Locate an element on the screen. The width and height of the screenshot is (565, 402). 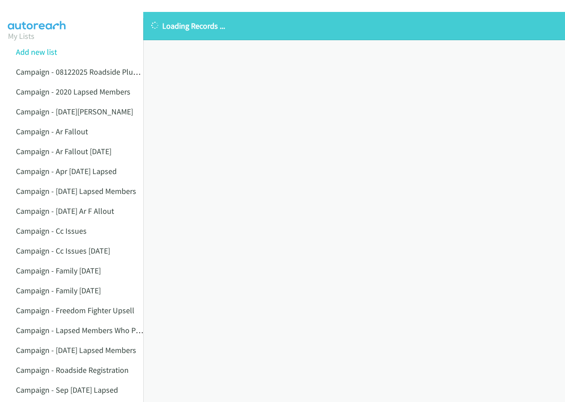
a: Campaign - Lapsed Members Who Purchased Vmd Tickets is located at coordinates (112, 330).